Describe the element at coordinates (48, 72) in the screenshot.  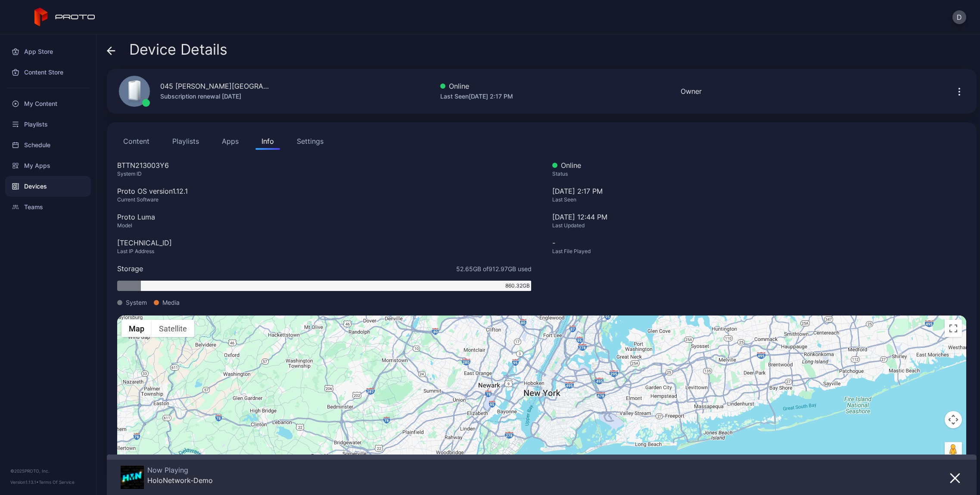
I see `div: Content Store` at that location.